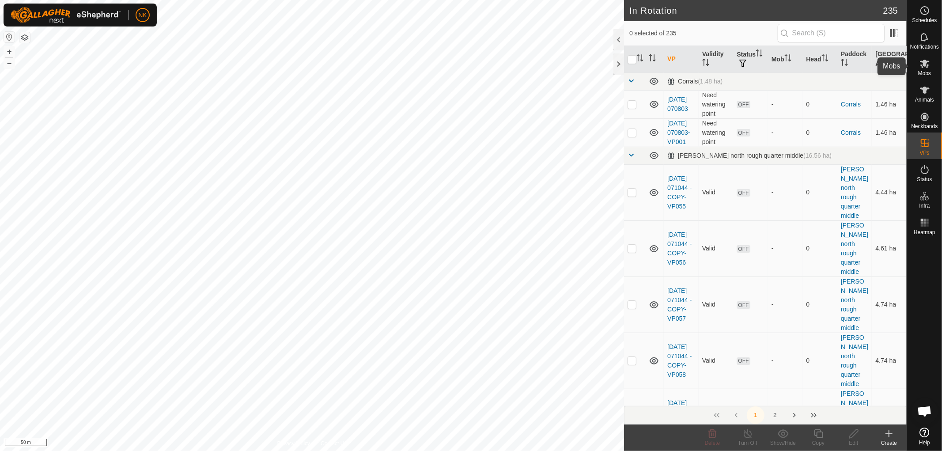  I want to click on button: 1, so click(755, 415).